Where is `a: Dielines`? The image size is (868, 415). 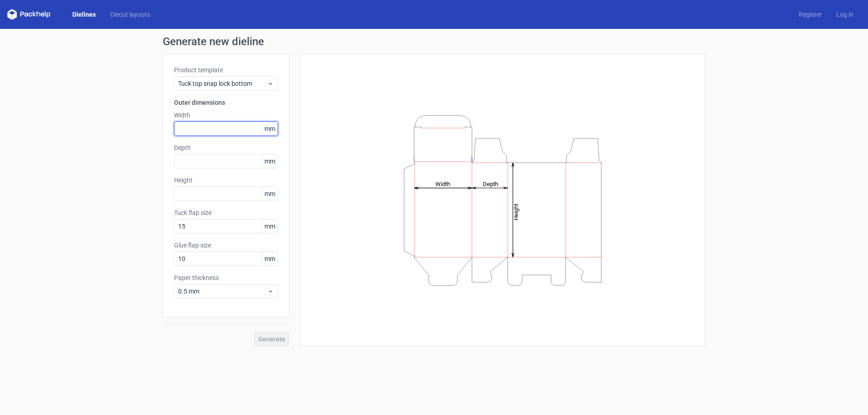
a: Dielines is located at coordinates (85, 14).